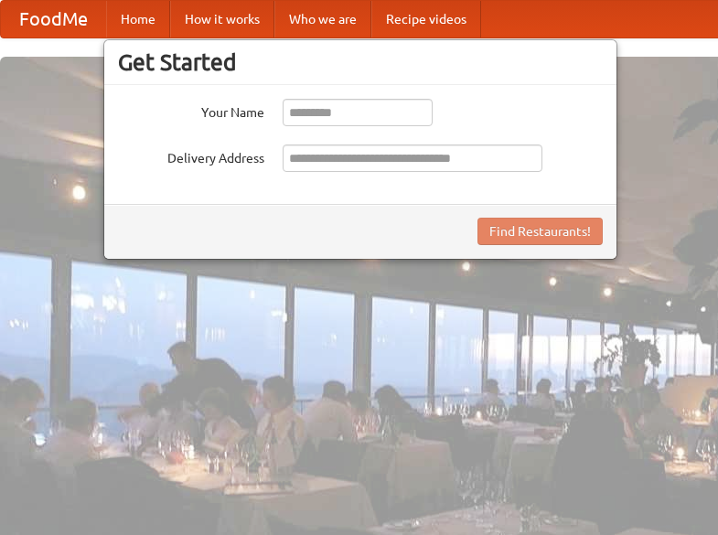 The height and width of the screenshot is (535, 718). Describe the element at coordinates (427, 19) in the screenshot. I see `a: Recipe videos` at that location.